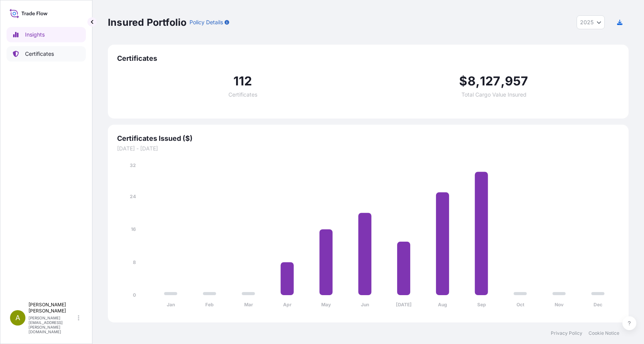 The width and height of the screenshot is (644, 344). Describe the element at coordinates (171, 304) in the screenshot. I see `tspan: Jan` at that location.